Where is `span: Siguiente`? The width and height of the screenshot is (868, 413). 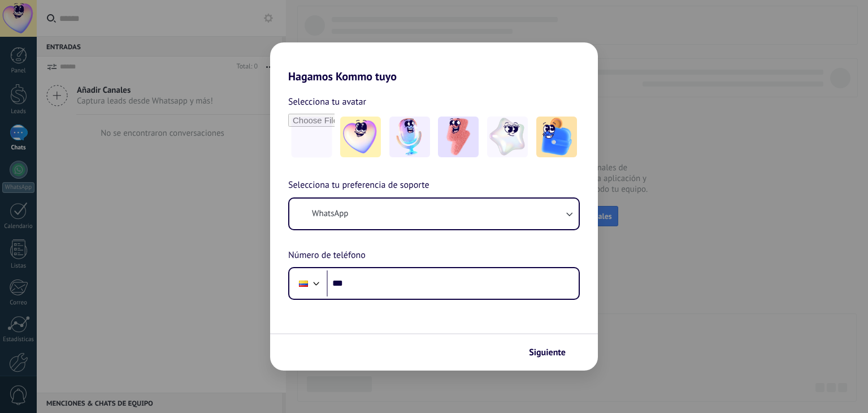
span: Siguiente is located at coordinates (547, 352).